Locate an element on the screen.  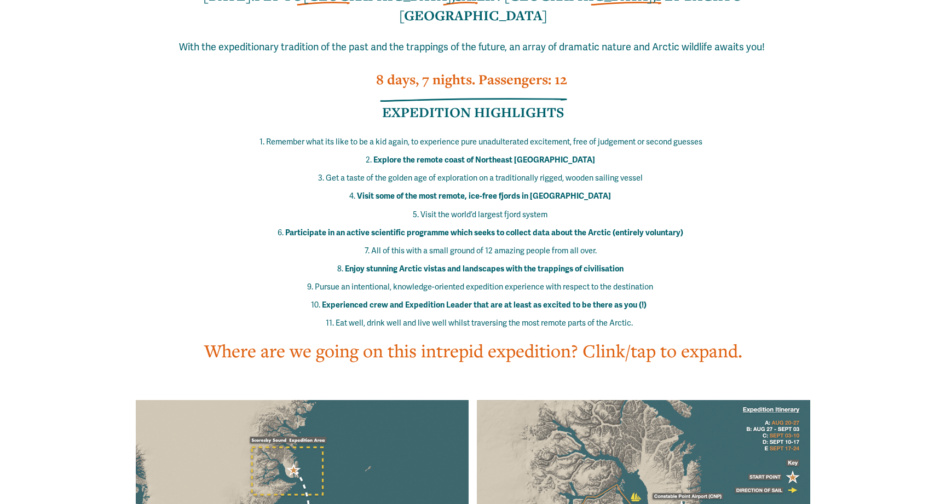
p: All of this with a small ground of 12 amazing people from all over. is located at coordinates (484, 251).